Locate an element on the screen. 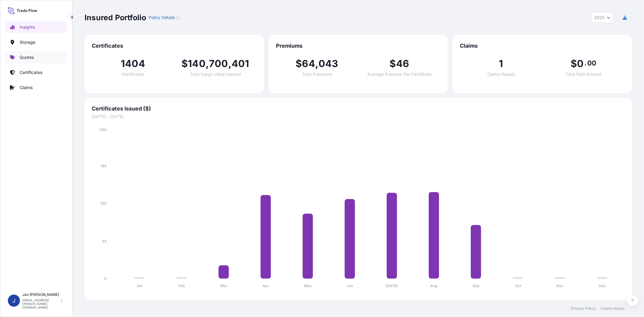 This screenshot has height=317, width=644. tspan: 260 is located at coordinates (103, 130).